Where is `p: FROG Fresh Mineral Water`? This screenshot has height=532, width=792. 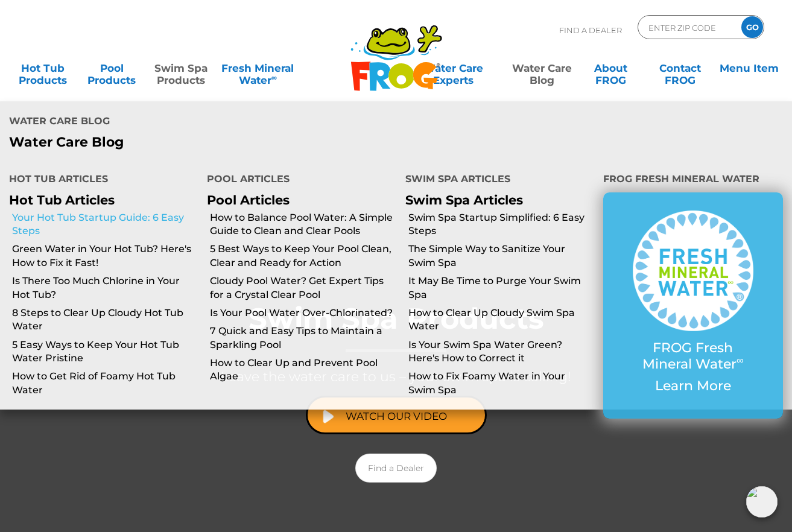
p: FROG Fresh Mineral Water is located at coordinates (693, 356).